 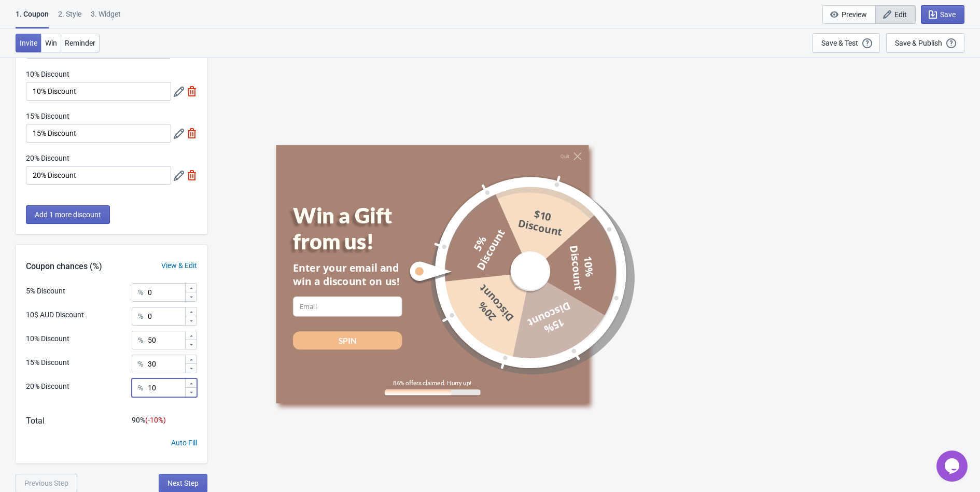 What do you see at coordinates (48, 74) in the screenshot?
I see `label: 10% Discount` at bounding box center [48, 74].